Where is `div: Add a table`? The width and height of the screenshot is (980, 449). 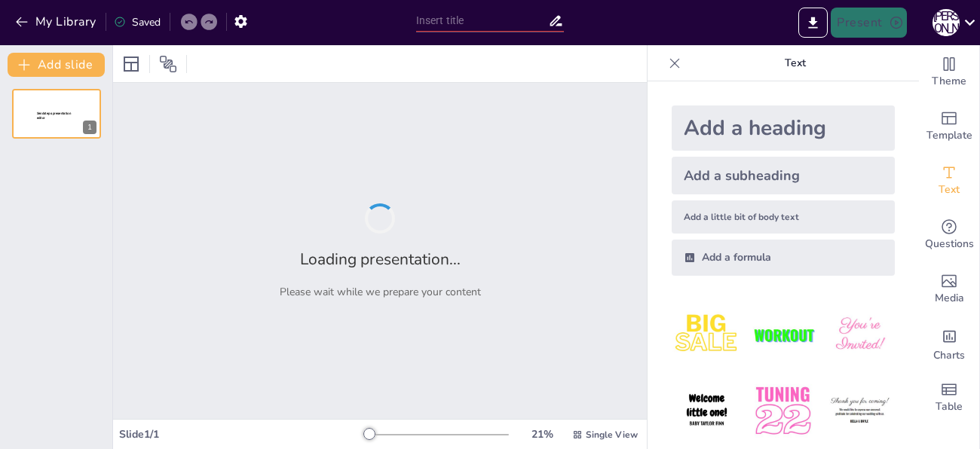 div: Add a table is located at coordinates (949, 398).